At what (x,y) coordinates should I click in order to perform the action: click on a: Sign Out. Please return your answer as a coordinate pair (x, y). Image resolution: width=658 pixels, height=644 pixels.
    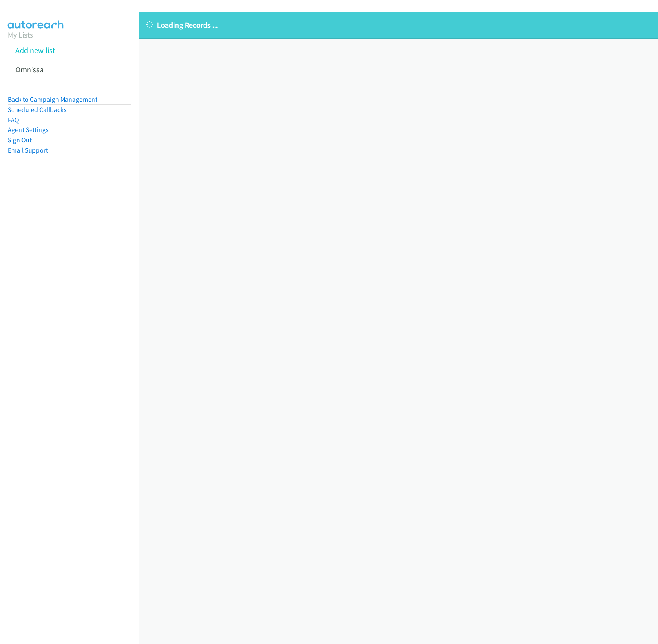
    Looking at the image, I should click on (20, 140).